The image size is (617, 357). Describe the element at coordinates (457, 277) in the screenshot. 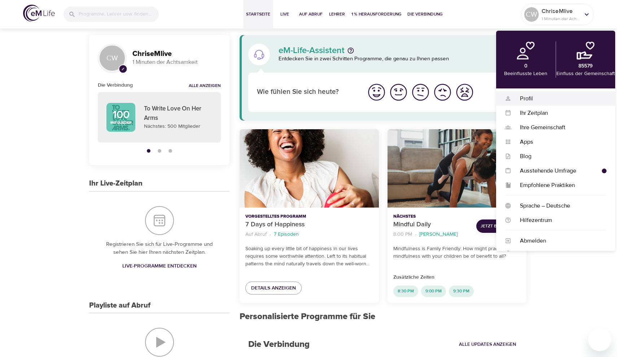

I see `p: Zusätzliche Zeiten` at that location.